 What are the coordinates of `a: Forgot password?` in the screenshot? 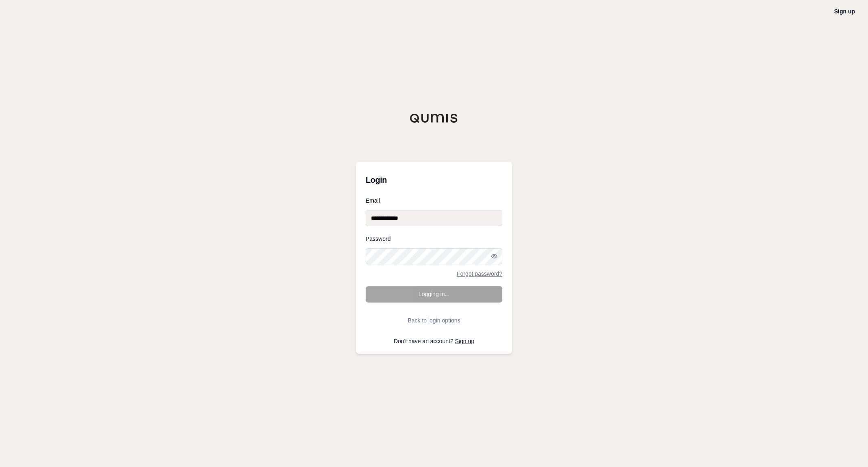 It's located at (479, 274).